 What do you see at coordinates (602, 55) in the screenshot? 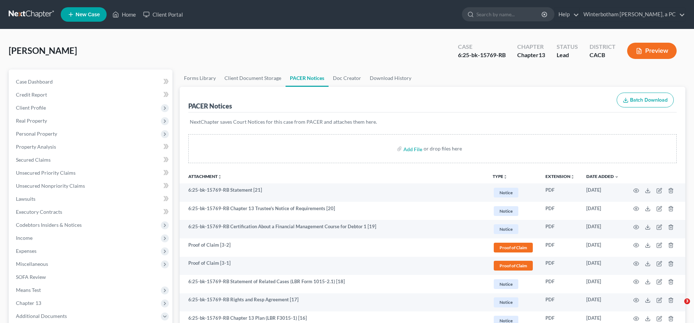
I see `div: CACB` at bounding box center [602, 55].